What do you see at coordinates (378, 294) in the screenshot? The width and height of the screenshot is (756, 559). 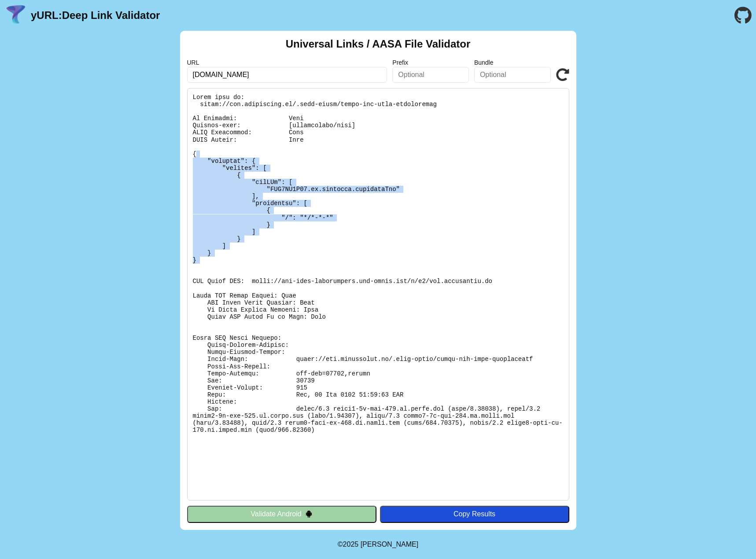 I see `pre: Lorem ipsu do: sitam://con.adipiscing.el/.sedd-eiusm/tempo-inc-utla-etdoloremag Al Enimadmi: Veni...` at bounding box center [378, 294].